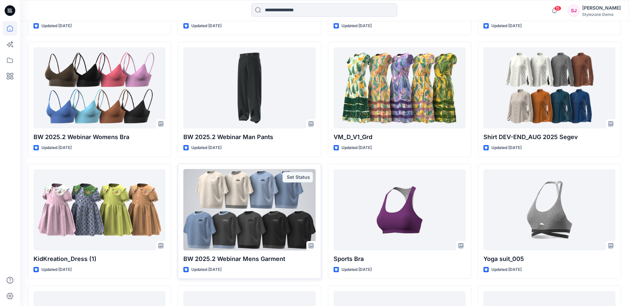 This screenshot has height=306, width=629. What do you see at coordinates (249, 210) in the screenshot?
I see `a: BW 2025.2 Webinar Mens Garment` at bounding box center [249, 210].